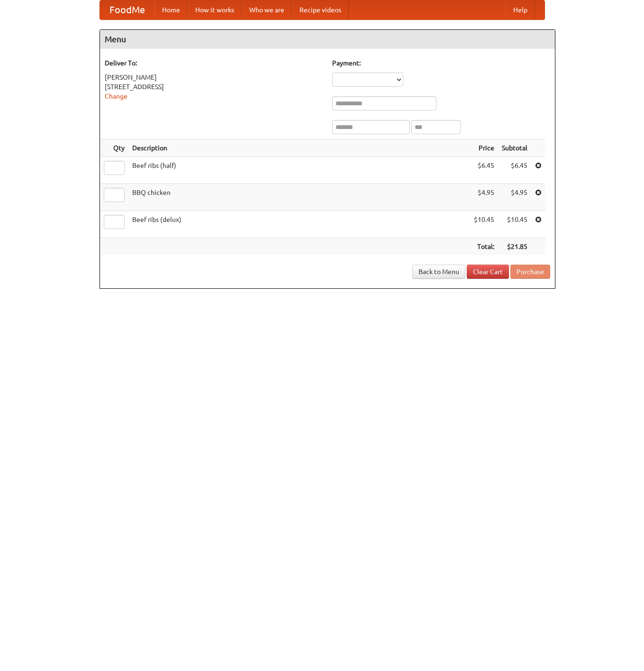 The width and height of the screenshot is (644, 671). I want to click on a: Help, so click(520, 10).